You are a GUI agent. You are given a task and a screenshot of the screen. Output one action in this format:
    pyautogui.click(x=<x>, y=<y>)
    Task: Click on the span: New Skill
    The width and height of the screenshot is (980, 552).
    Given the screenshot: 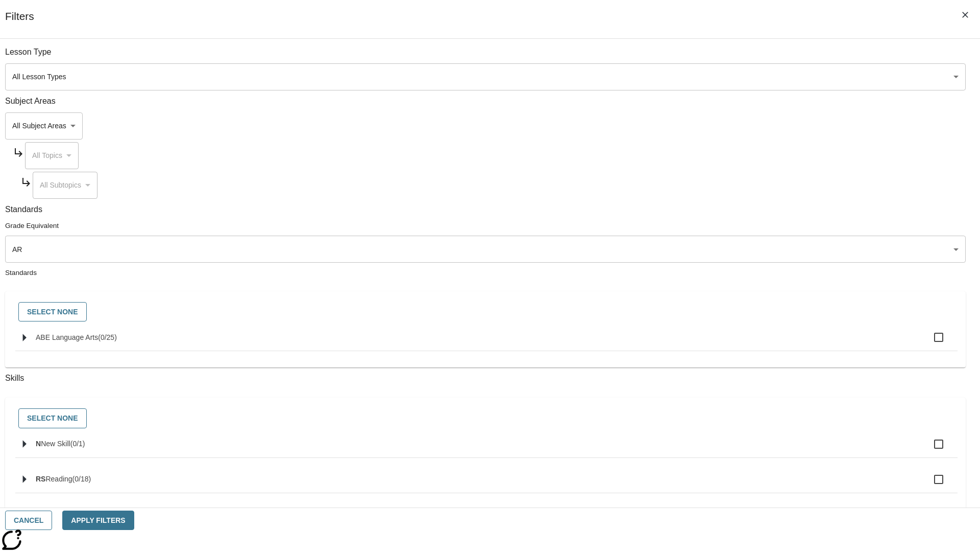 What is the action you would take?
    pyautogui.click(x=56, y=443)
    